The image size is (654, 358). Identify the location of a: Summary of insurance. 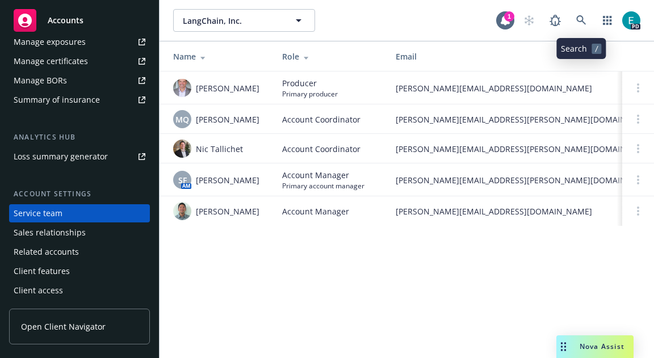
(80, 100).